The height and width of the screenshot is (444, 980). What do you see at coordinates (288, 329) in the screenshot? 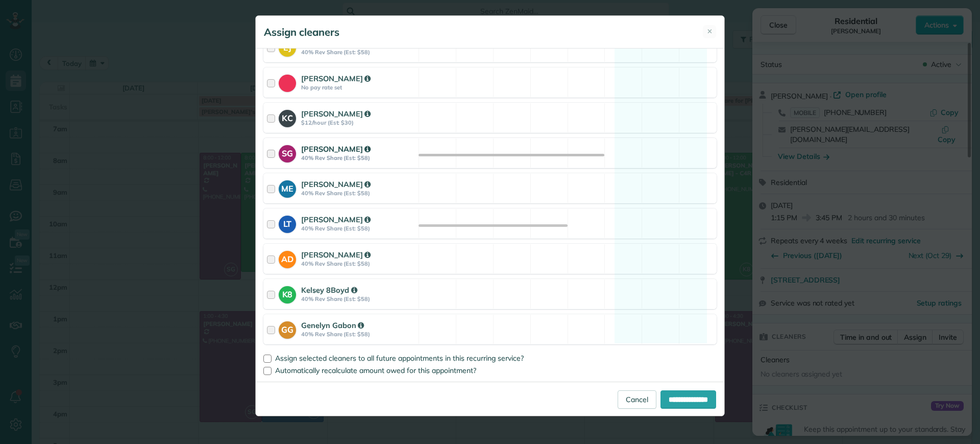
I see `strong: GG` at bounding box center [288, 329].